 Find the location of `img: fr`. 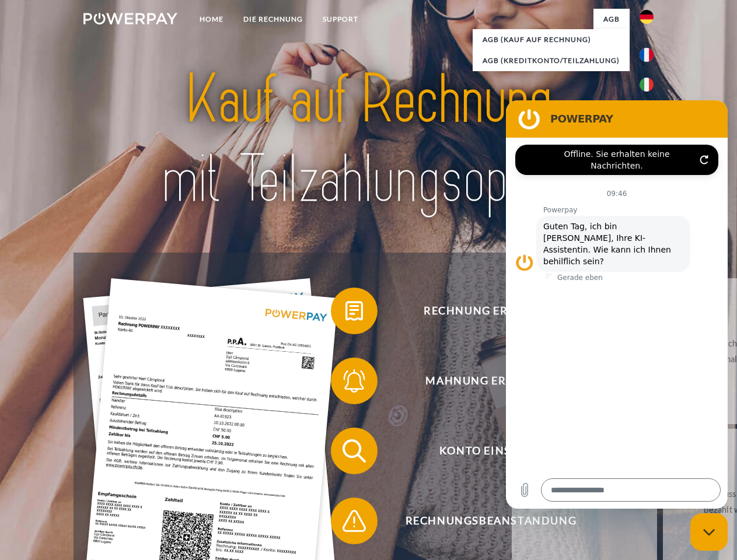

img: fr is located at coordinates (646, 55).